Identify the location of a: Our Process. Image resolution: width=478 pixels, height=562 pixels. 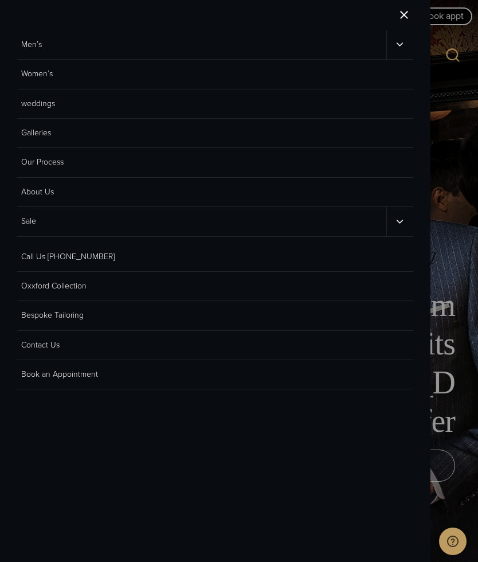
(215, 162).